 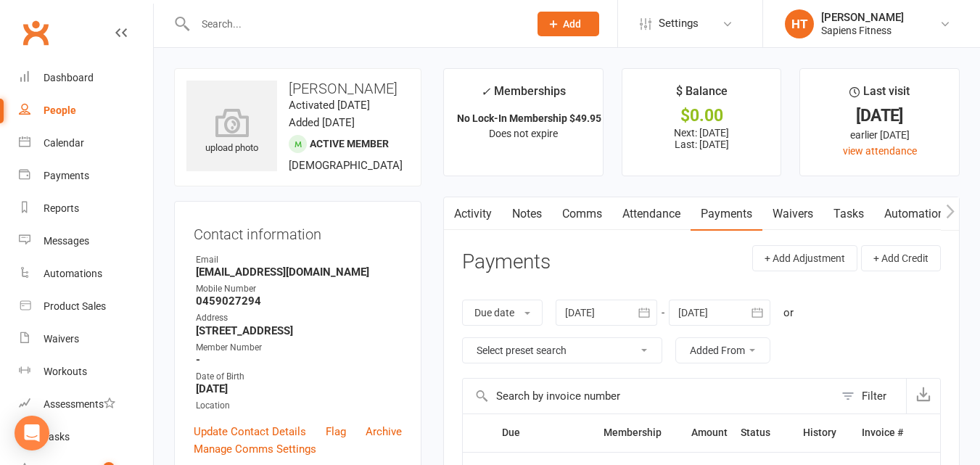 What do you see at coordinates (86, 241) in the screenshot?
I see `a: Messages` at bounding box center [86, 241].